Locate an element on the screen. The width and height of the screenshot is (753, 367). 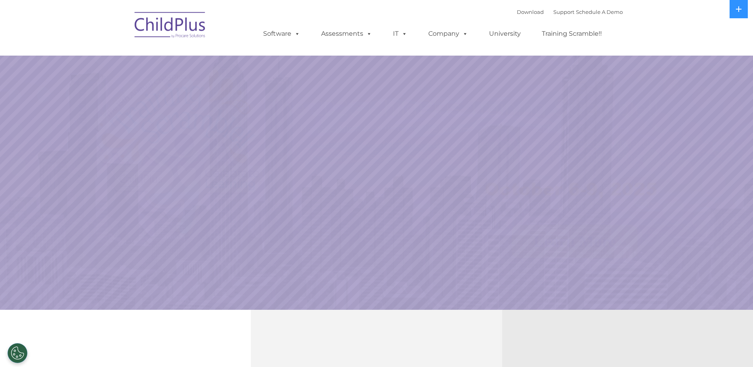
a: Training Scramble!! is located at coordinates (572, 34).